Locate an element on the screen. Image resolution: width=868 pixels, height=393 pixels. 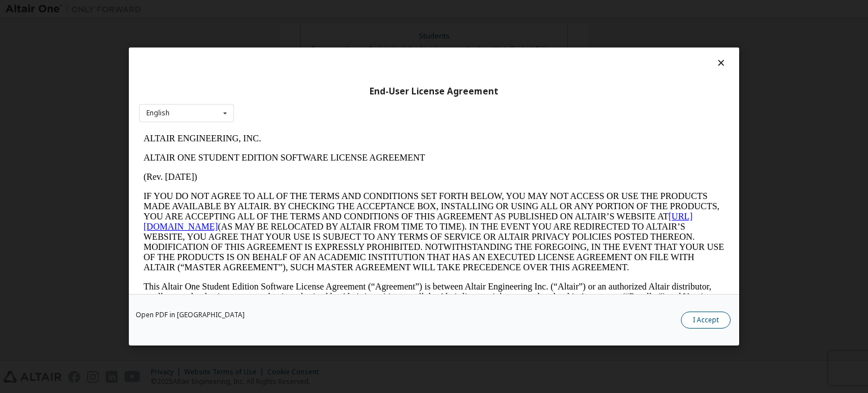
p: ALTAIR ENGINEERING, INC. is located at coordinates (295, 10).